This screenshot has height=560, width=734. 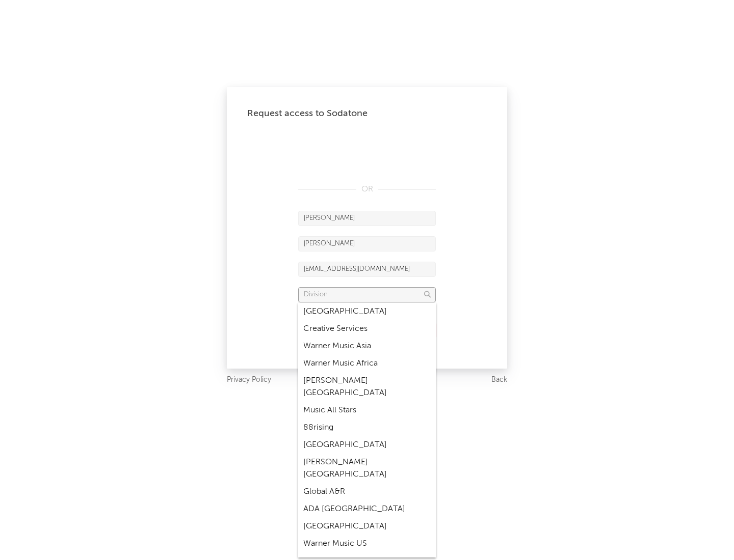 I want to click on div: Warner Music Africa, so click(x=367, y=363).